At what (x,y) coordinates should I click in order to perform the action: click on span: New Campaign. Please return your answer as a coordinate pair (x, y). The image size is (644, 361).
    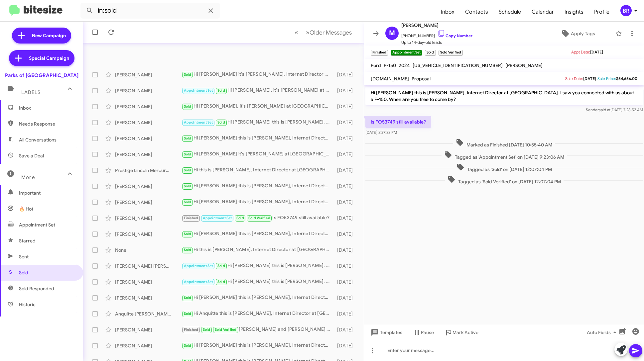
    Looking at the image, I should click on (49, 36).